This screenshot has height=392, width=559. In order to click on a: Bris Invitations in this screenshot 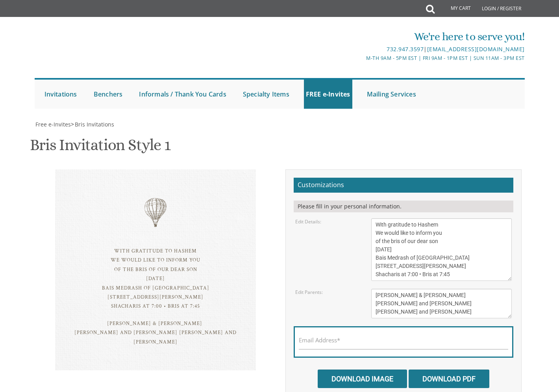, I will do `click(94, 124)`.